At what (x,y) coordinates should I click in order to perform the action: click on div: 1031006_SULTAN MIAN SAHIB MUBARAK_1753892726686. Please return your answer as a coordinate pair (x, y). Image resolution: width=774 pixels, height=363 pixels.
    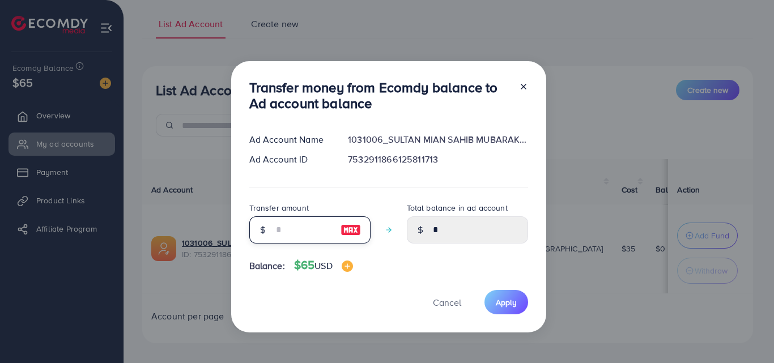
    Looking at the image, I should click on (437, 139).